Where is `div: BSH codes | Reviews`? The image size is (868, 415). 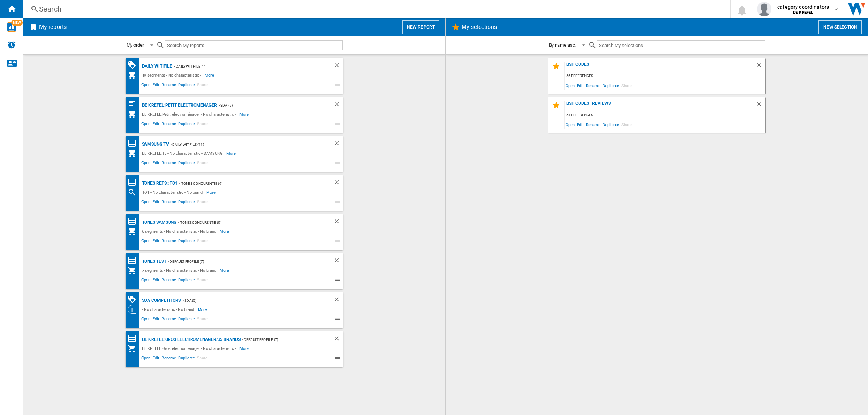
div: BSH codes | Reviews is located at coordinates (660, 105).